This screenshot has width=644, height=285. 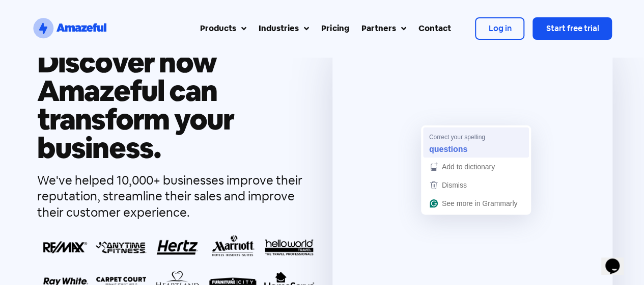 I want to click on a: Log in, so click(x=499, y=29).